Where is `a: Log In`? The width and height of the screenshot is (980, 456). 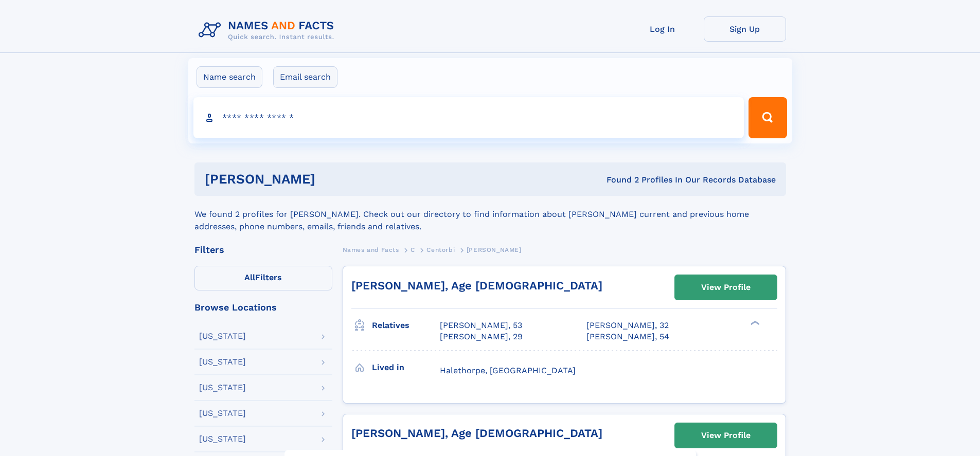 a: Log In is located at coordinates (662, 29).